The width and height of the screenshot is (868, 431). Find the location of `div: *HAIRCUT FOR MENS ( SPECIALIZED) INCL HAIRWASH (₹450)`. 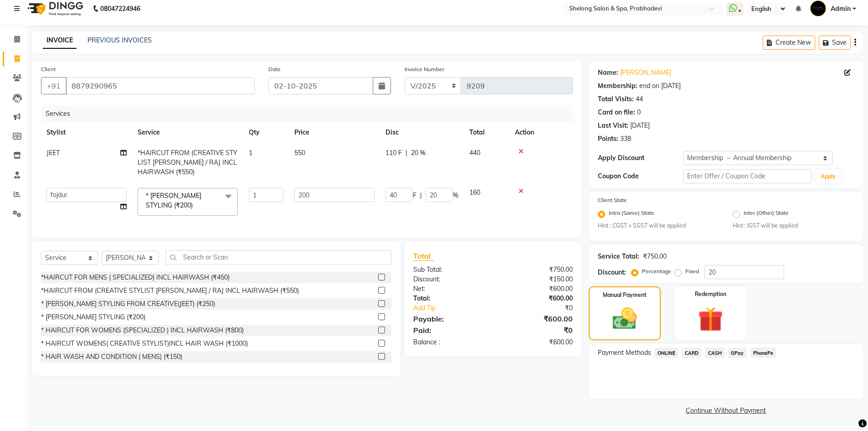

div: *HAIRCUT FOR MENS ( SPECIALIZED) INCL HAIRWASH (₹450) is located at coordinates (135, 278).